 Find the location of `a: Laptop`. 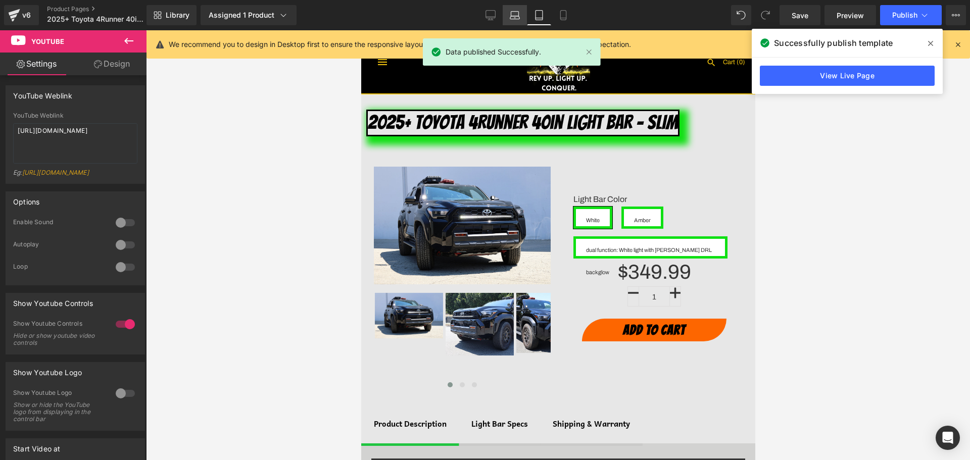

a: Laptop is located at coordinates (515, 15).